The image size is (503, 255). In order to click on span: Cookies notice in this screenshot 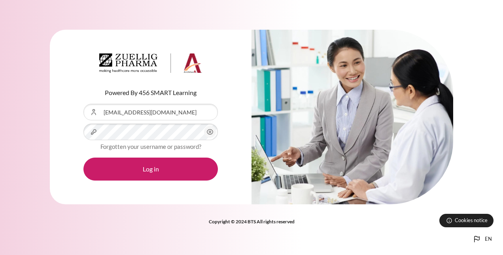, I will do `click(471, 220)`.